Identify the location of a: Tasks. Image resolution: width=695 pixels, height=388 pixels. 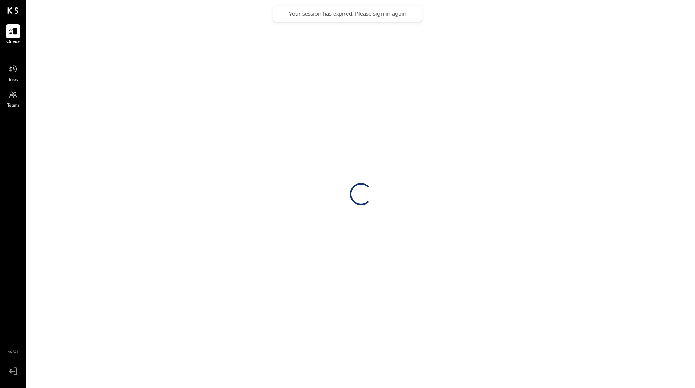
(13, 73).